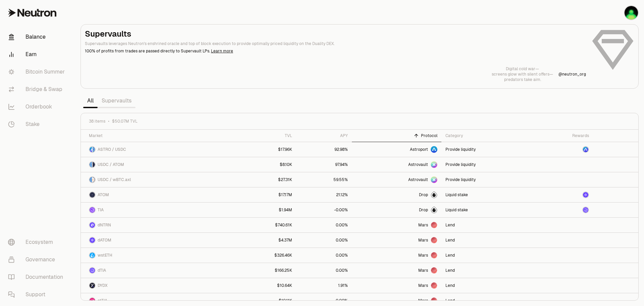 The height and width of the screenshot is (306, 644). I want to click on a: 21.12%, so click(324, 195).